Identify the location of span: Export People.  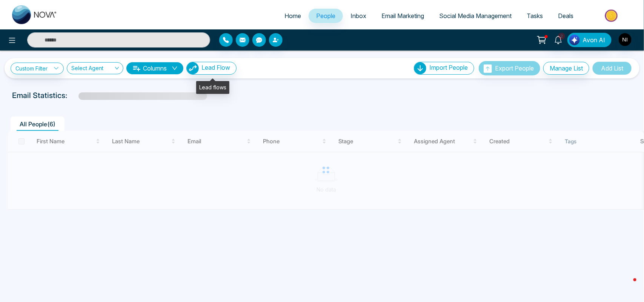
(514, 68).